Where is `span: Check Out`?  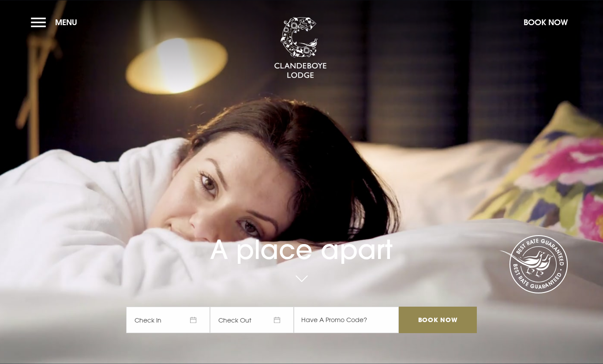
span: Check Out is located at coordinates (252, 320).